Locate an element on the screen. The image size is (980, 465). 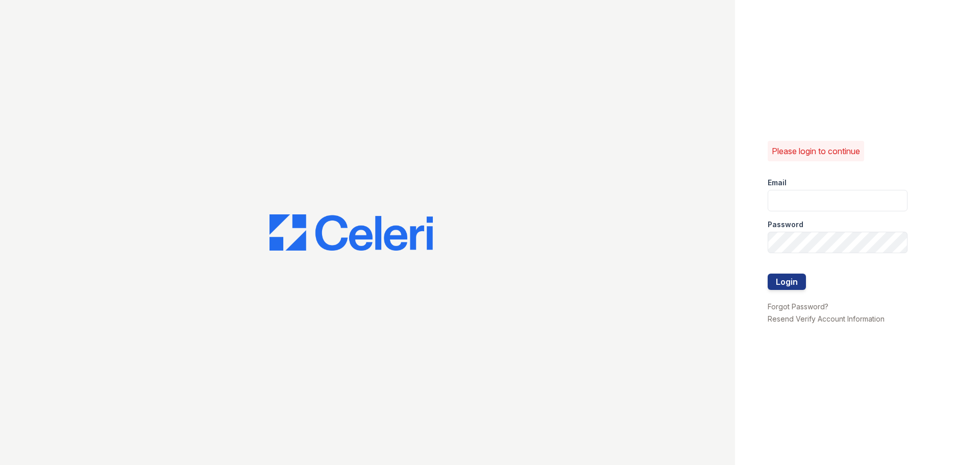
a: Forgot Password? is located at coordinates (798, 306).